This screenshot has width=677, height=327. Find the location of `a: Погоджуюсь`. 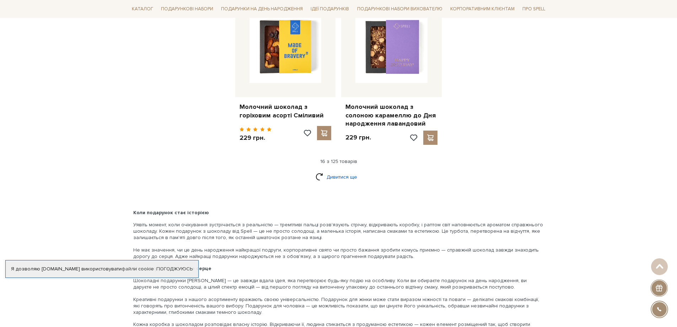

a: Погоджуюсь is located at coordinates (174, 269).